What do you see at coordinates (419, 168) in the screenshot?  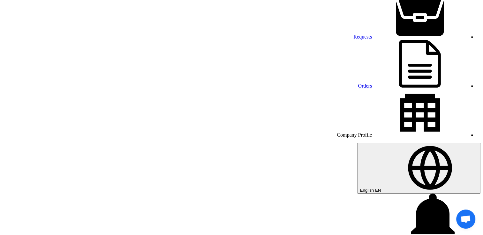 I see `button: English EN` at bounding box center [419, 168].